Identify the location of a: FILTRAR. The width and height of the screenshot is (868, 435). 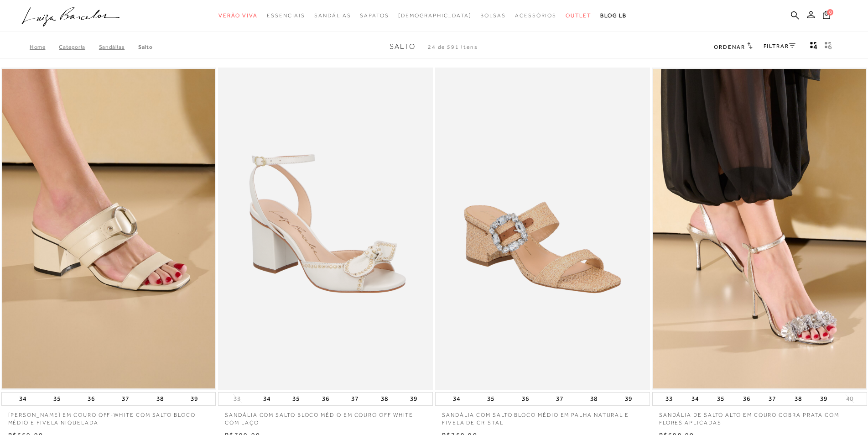
(779, 46).